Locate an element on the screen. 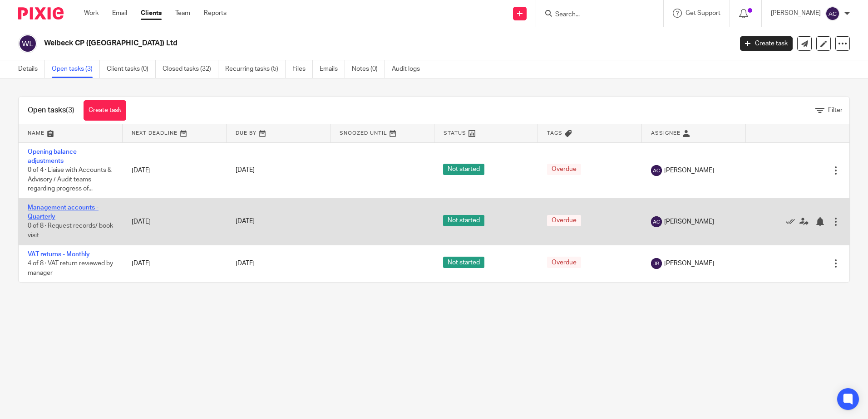 This screenshot has width=868, height=419. span: 4 of 8 · VAT return reviewed by manager is located at coordinates (71, 268).